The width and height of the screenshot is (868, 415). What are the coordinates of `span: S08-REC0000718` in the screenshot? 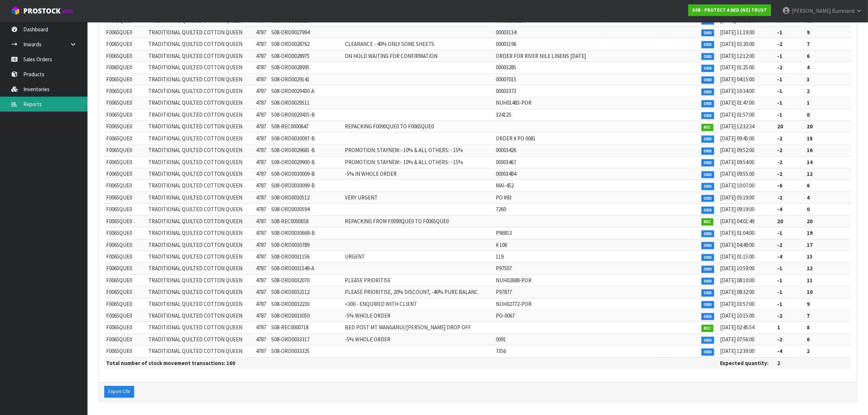 It's located at (290, 327).